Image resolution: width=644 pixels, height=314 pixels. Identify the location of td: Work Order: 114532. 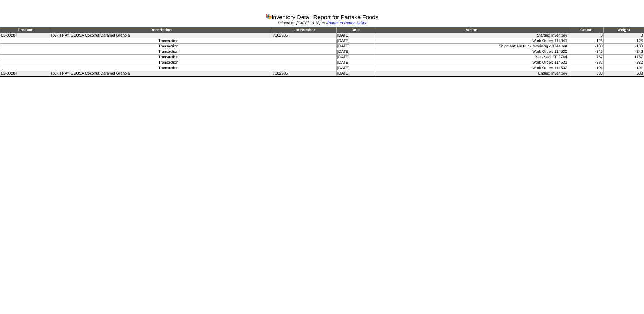
(472, 68).